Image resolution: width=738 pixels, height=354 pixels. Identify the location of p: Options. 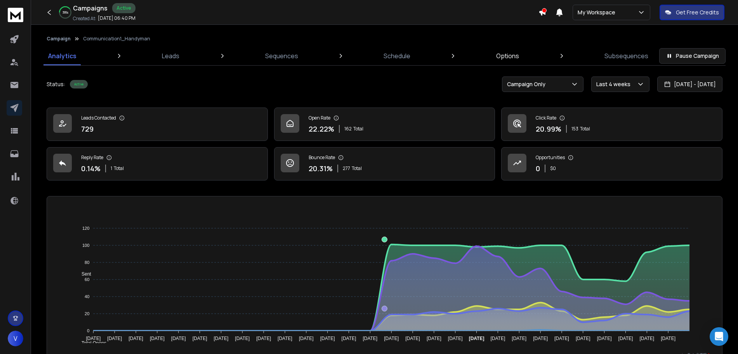
(507, 56).